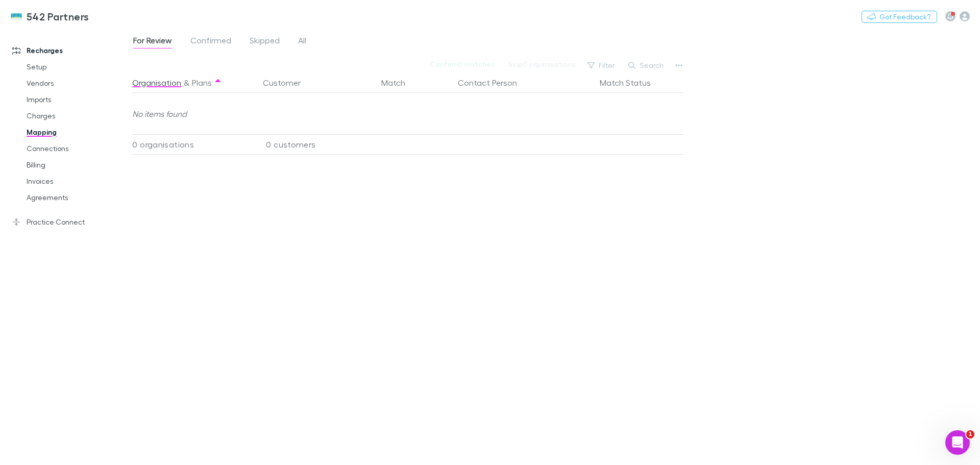 This screenshot has height=465, width=980. I want to click on img: 542 Partners's Logo, so click(16, 16).